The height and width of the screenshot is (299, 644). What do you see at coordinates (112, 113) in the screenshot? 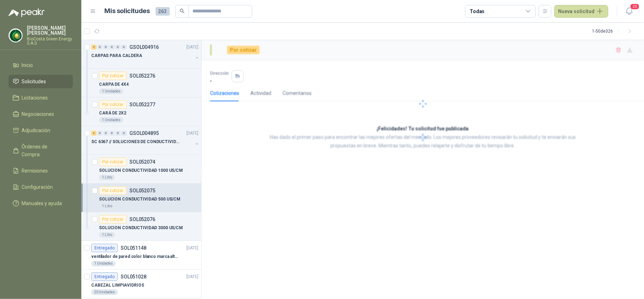
I see `p: CARÁ DE 2X2` at bounding box center [112, 113].